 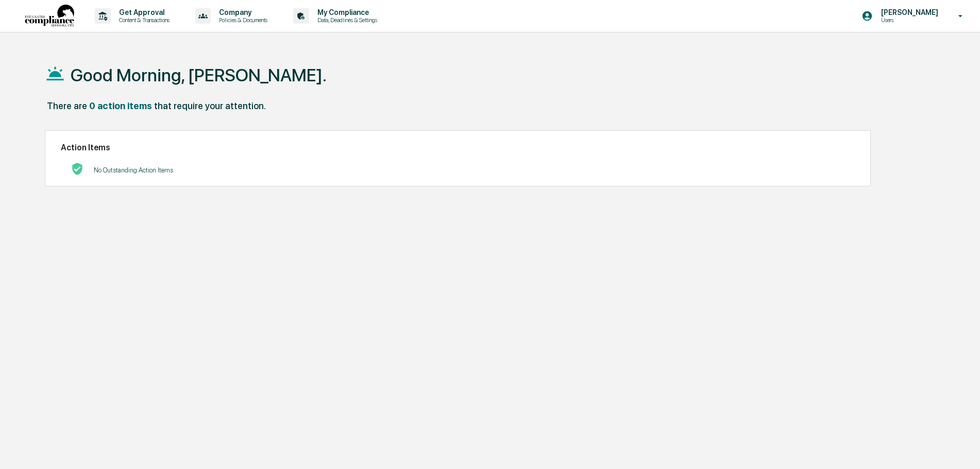 What do you see at coordinates (77, 169) in the screenshot?
I see `img: No Actions logo` at bounding box center [77, 169].